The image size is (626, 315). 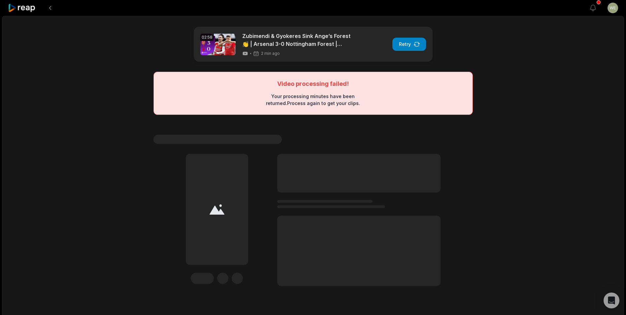 I want to click on span: #1 Lorem ipsum dolor sit amet consecteturs, so click(x=217, y=139).